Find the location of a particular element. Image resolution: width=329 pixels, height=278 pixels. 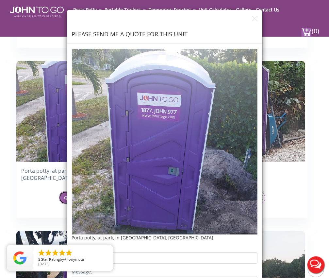

img: close icon is located at coordinates (255, 18).